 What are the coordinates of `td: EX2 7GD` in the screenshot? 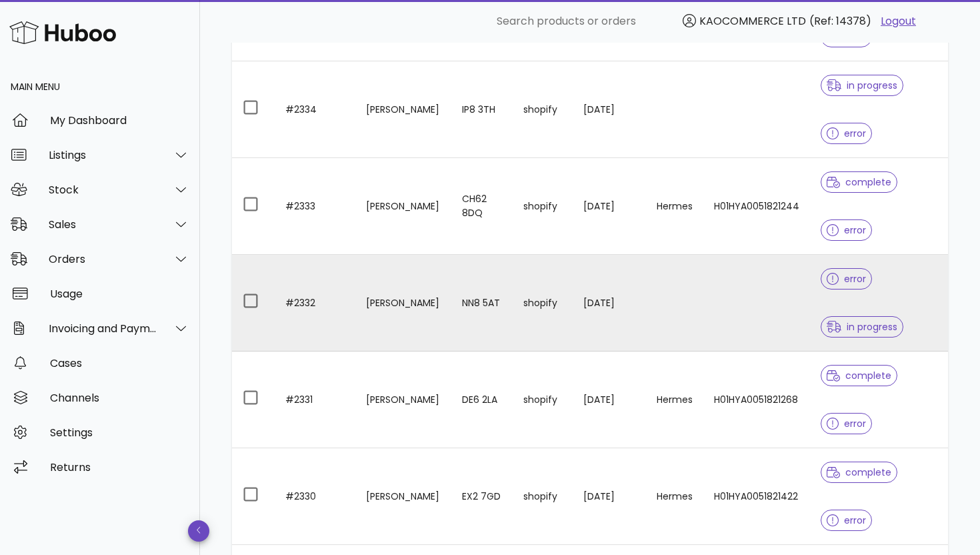 It's located at (482, 496).